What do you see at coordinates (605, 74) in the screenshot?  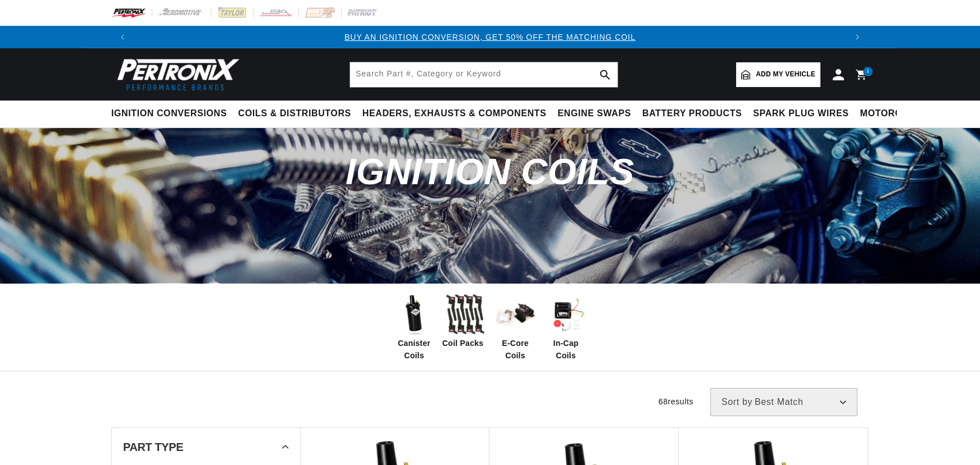 I see `button: search button` at bounding box center [605, 74].